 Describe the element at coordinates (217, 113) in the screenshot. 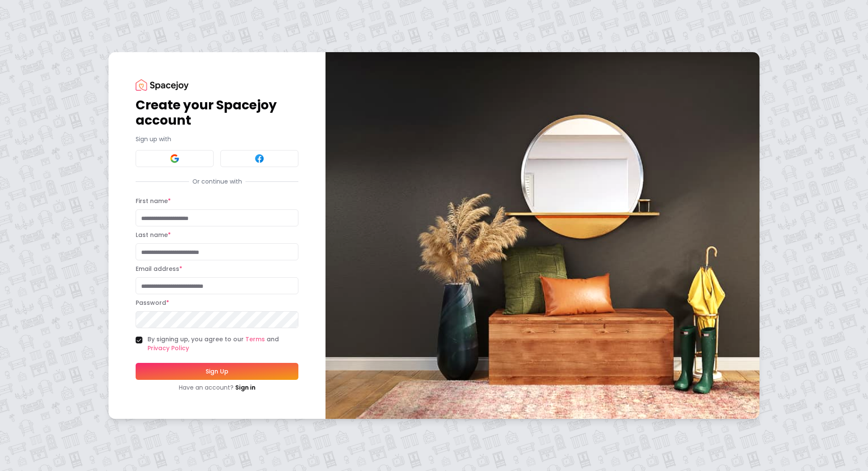

I see `h1: Create your Spacejoy account` at that location.